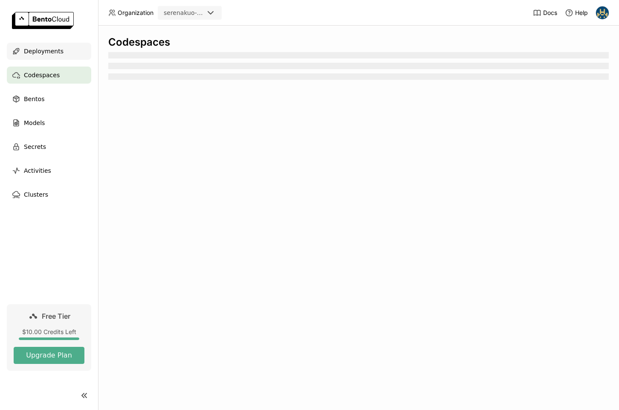  What do you see at coordinates (42, 75) in the screenshot?
I see `span: Codespaces` at bounding box center [42, 75].